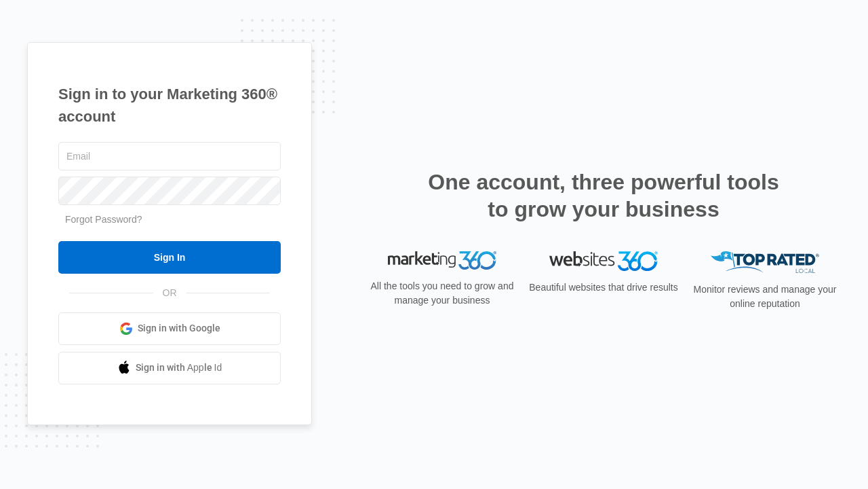 This screenshot has width=868, height=489. What do you see at coordinates (169, 257) in the screenshot?
I see `input: Sign In` at bounding box center [169, 257].